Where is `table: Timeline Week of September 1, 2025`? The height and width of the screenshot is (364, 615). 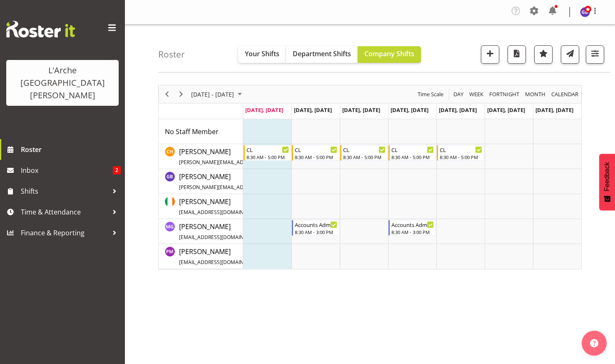 table: Timeline Week of September 1, 2025 is located at coordinates (412, 194).